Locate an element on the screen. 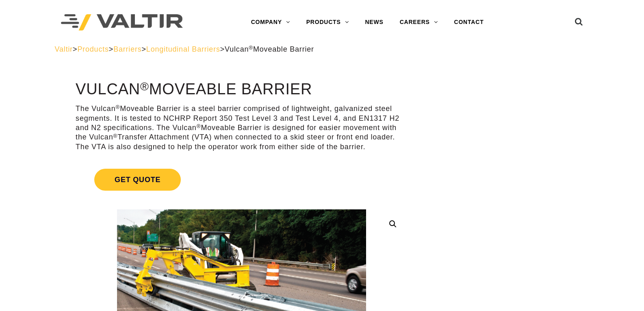 The image size is (644, 311). a: CONTACT is located at coordinates (469, 23).